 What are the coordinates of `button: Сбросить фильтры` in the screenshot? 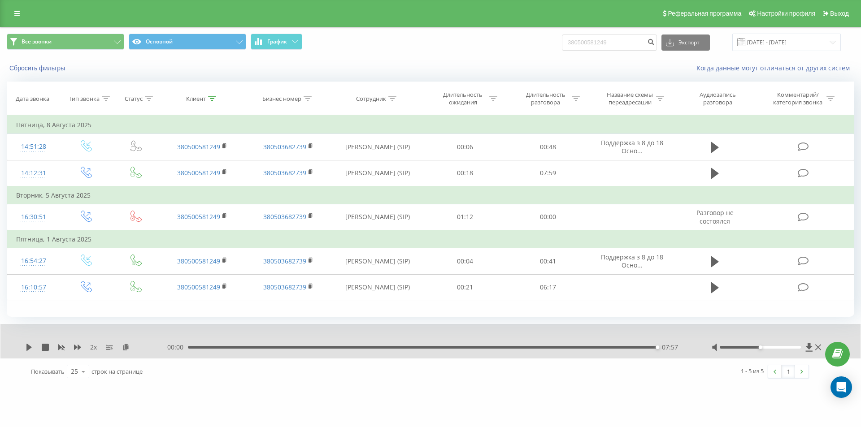 It's located at (38, 68).